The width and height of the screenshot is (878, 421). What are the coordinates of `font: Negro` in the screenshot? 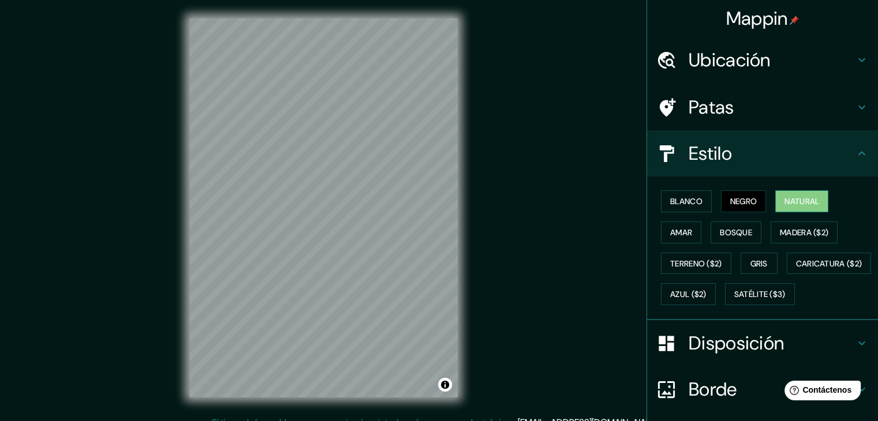 It's located at (744, 201).